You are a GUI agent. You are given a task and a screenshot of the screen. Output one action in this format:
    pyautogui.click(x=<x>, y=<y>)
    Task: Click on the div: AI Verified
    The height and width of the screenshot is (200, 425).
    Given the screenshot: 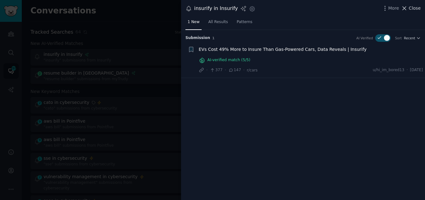 What is the action you would take?
    pyautogui.click(x=365, y=38)
    